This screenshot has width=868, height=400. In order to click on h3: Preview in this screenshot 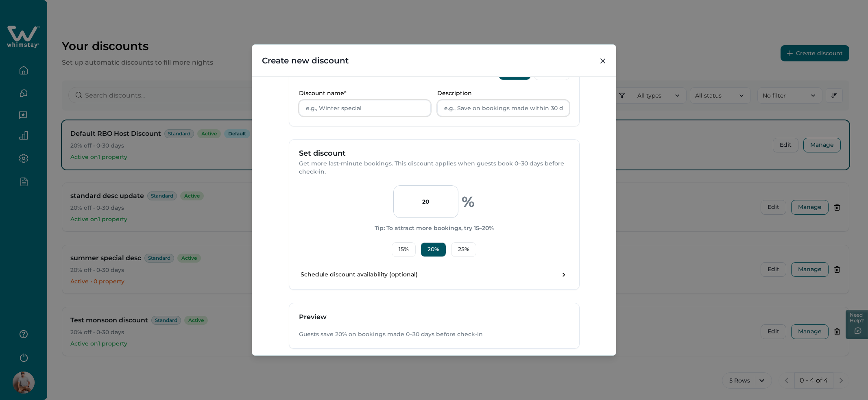, I will do `click(434, 317)`.